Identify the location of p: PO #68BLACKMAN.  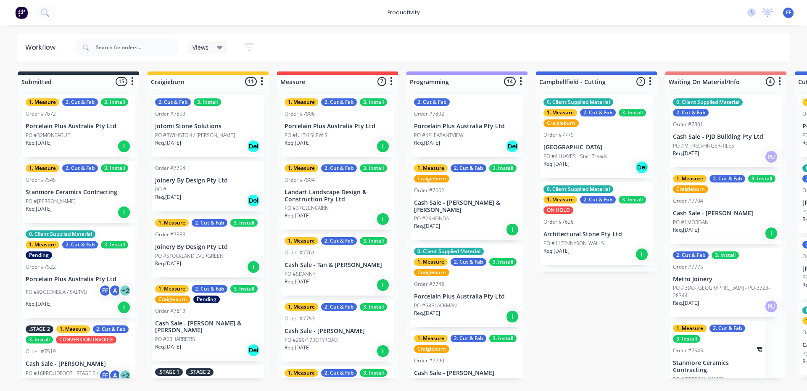
(436, 306).